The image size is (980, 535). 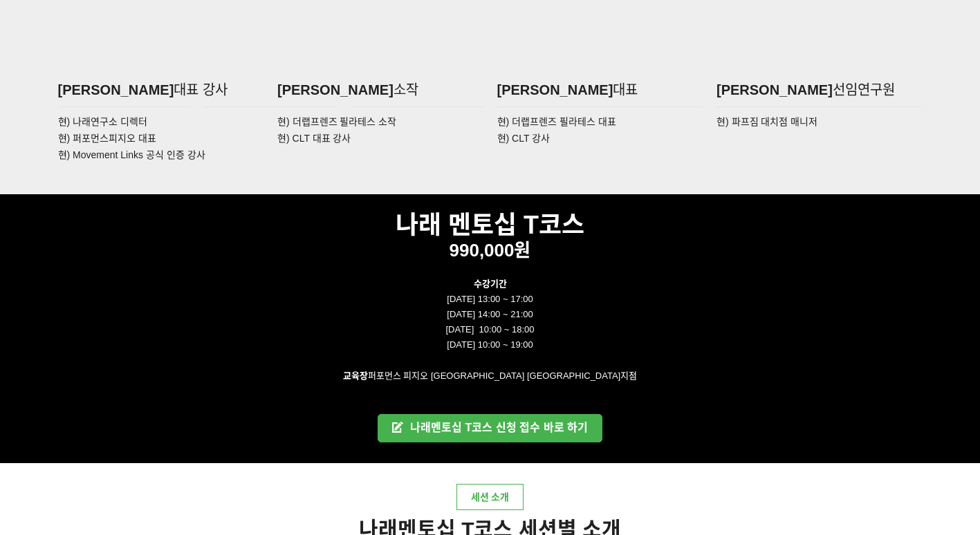 I want to click on span: 990,000원, so click(x=491, y=250).